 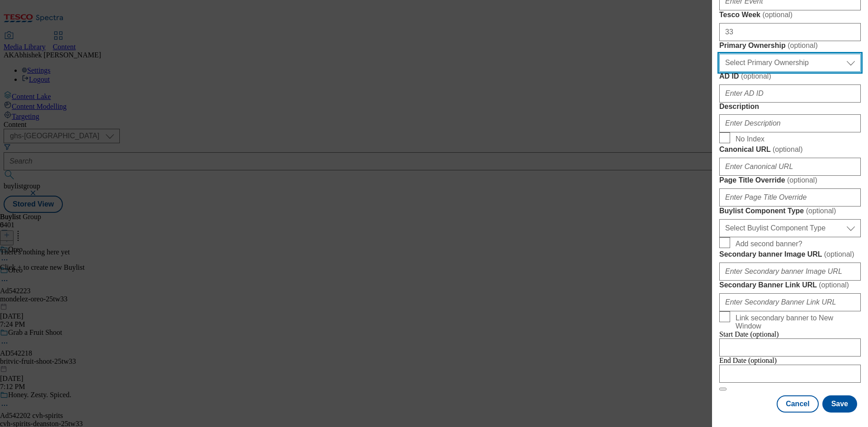 I want to click on input: Enter AD ID, so click(x=790, y=93).